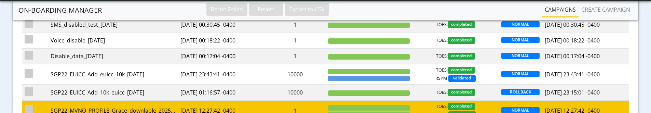  What do you see at coordinates (521, 92) in the screenshot?
I see `span: ROLLBACK` at bounding box center [521, 92].